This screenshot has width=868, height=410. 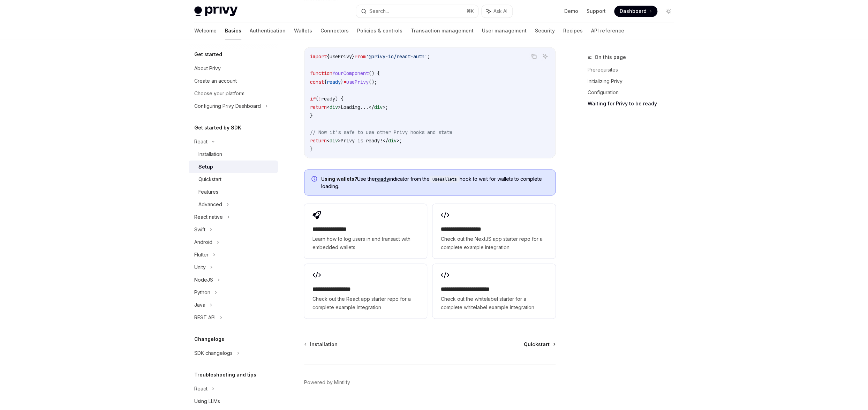 I want to click on a: Recipes, so click(x=573, y=30).